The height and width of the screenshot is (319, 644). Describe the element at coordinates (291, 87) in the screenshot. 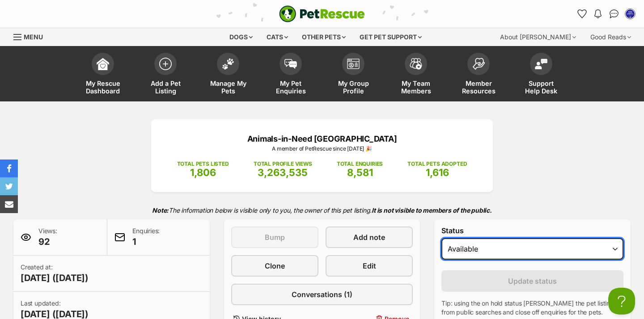

I see `span: My Pet Enquiries` at that location.